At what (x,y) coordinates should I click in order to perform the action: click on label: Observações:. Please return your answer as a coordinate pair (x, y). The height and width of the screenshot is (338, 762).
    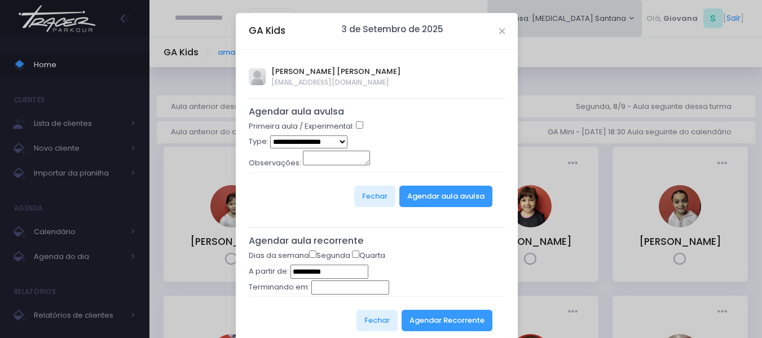
    Looking at the image, I should click on (275, 163).